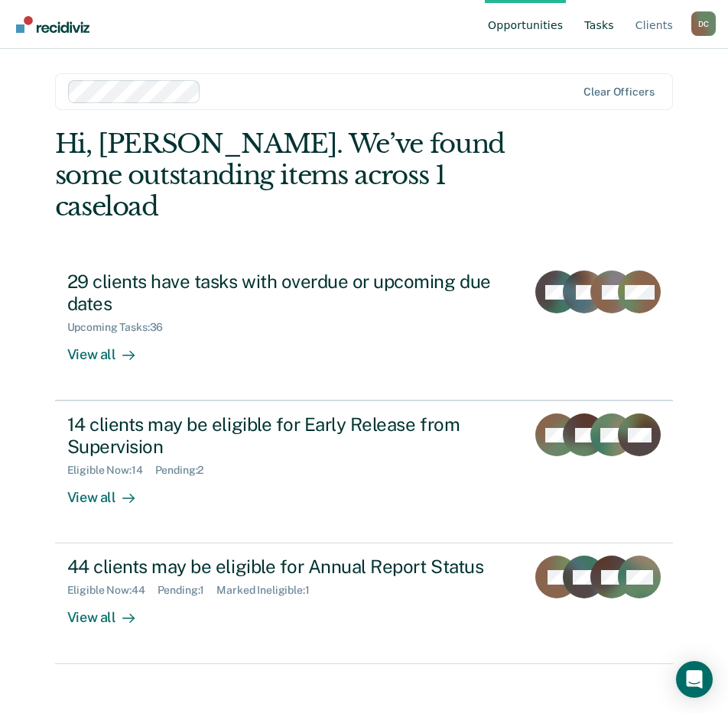 This screenshot has height=713, width=728. Describe the element at coordinates (122, 327) in the screenshot. I see `div: Upcoming Tasks : 36` at that location.